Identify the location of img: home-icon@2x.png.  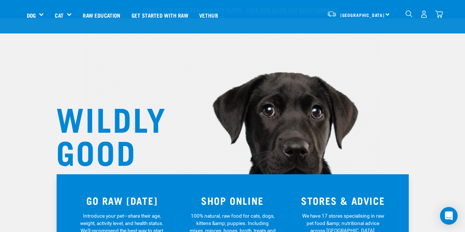
(439, 14).